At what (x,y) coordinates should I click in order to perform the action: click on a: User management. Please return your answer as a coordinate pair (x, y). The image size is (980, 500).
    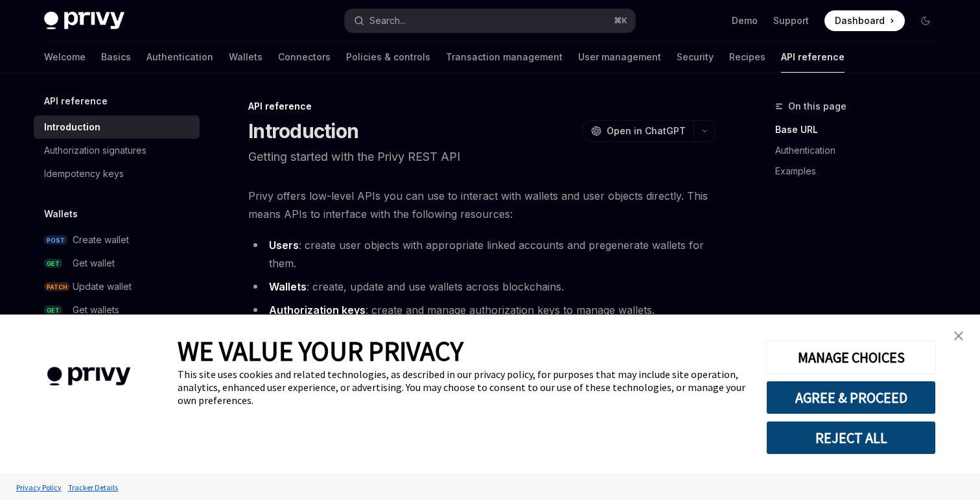
    Looking at the image, I should click on (619, 57).